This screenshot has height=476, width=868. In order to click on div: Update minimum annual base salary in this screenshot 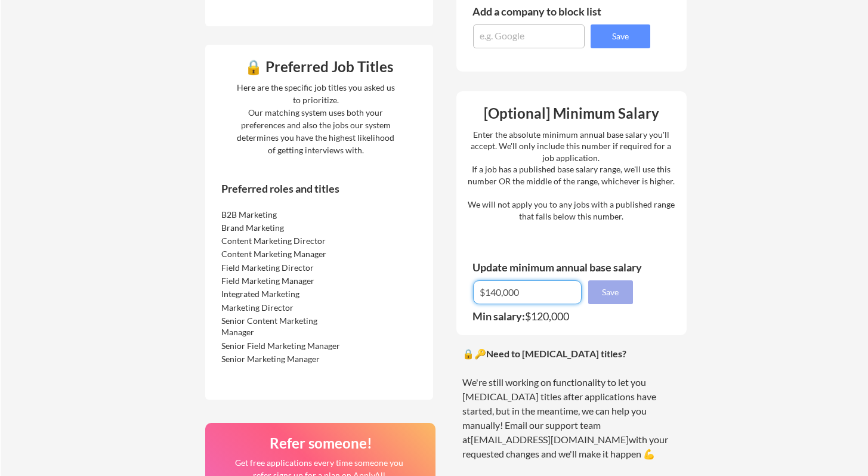, I will do `click(562, 267)`.